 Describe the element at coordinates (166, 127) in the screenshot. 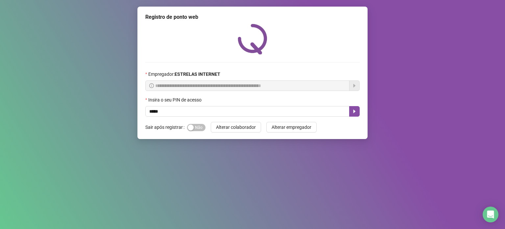

I see `label: Sair após registrar` at that location.